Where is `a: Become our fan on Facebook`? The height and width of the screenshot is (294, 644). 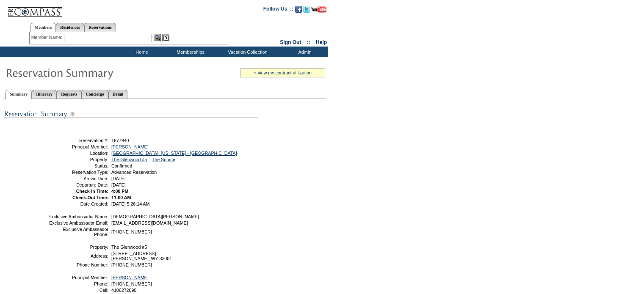 a: Become our fan on Facebook is located at coordinates (299, 11).